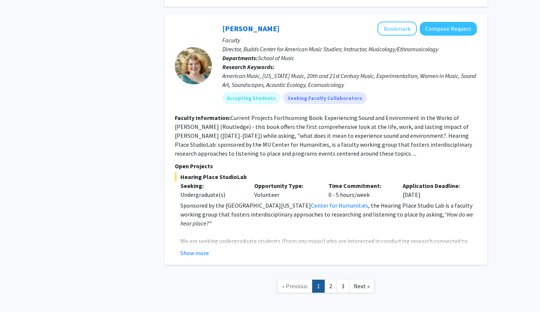 The height and width of the screenshot is (312, 540). What do you see at coordinates (203, 118) in the screenshot?
I see `b: Faculty Information:` at bounding box center [203, 118].